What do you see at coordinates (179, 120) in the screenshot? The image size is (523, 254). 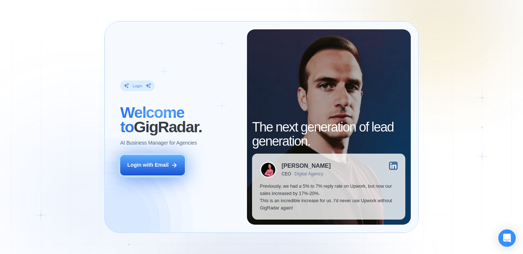 I see `h2: ‍ GigRadar.` at bounding box center [179, 120].